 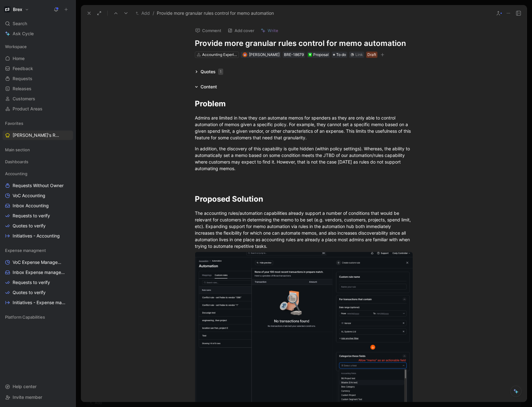 I want to click on strong: Proposed Solution, so click(x=229, y=199).